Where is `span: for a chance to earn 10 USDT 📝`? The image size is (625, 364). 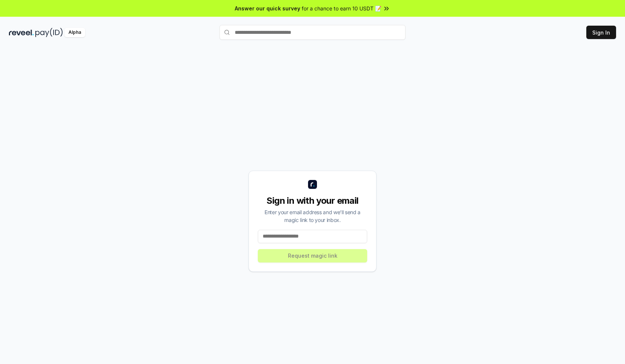 span: for a chance to earn 10 USDT 📝 is located at coordinates (342, 8).